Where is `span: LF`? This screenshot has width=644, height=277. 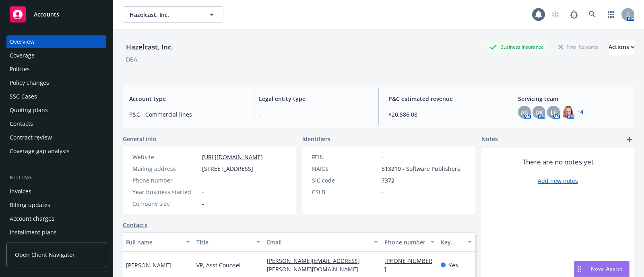 span: LF is located at coordinates (553, 112).